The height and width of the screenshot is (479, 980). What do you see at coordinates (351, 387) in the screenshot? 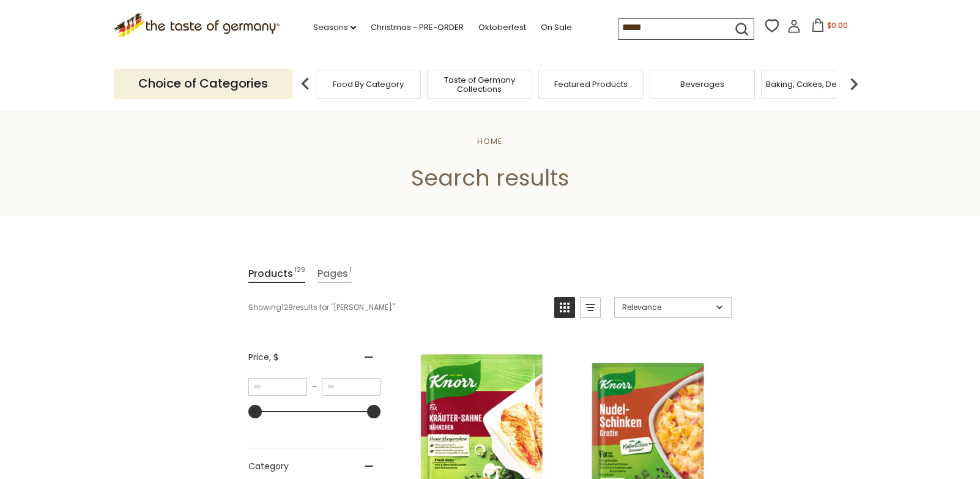
I see `input: Maximum value` at bounding box center [351, 387].